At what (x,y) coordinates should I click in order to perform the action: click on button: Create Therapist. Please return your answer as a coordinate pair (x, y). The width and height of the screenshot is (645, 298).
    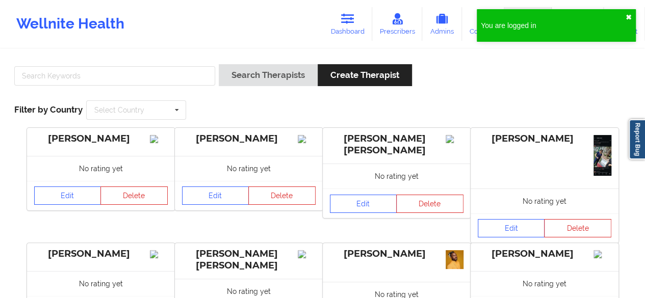
    Looking at the image, I should click on (364, 75).